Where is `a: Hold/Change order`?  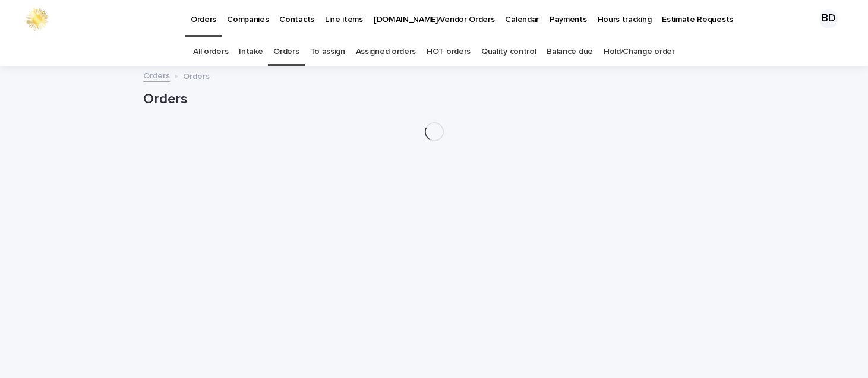
a: Hold/Change order is located at coordinates (640, 52).